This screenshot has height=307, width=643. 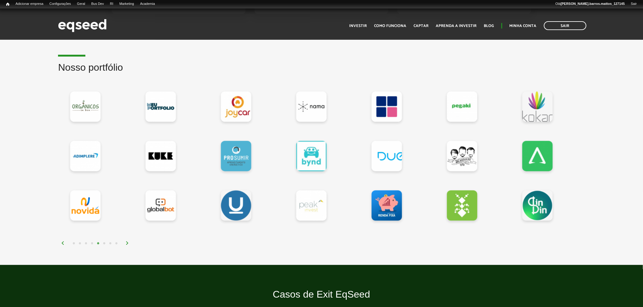 What do you see at coordinates (456, 26) in the screenshot?
I see `a: Aprenda a investir` at bounding box center [456, 26].